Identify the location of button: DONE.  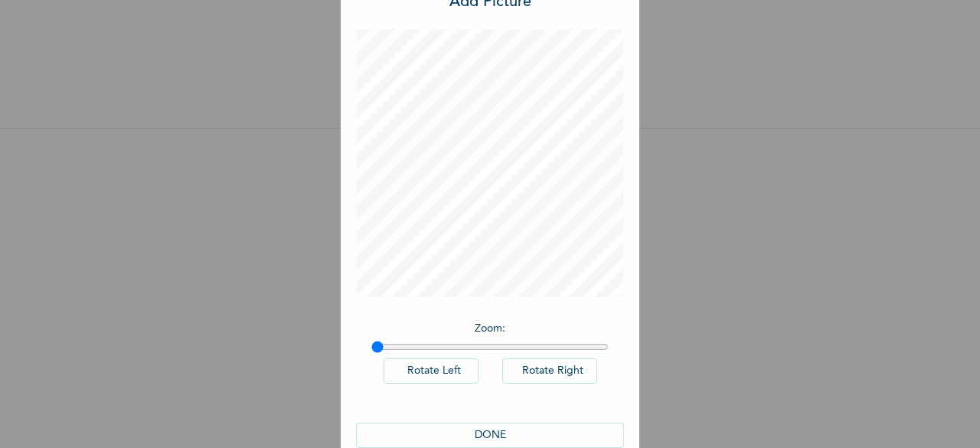
(490, 435).